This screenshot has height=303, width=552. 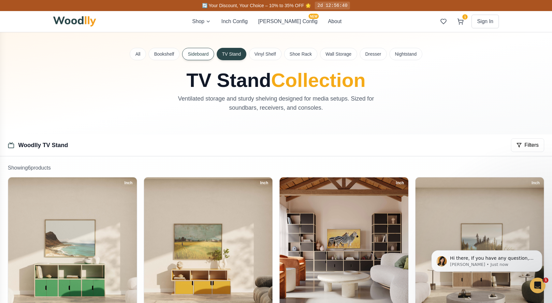 What do you see at coordinates (43, 145) in the screenshot?
I see `a: Woodlly TV Stand` at bounding box center [43, 145].